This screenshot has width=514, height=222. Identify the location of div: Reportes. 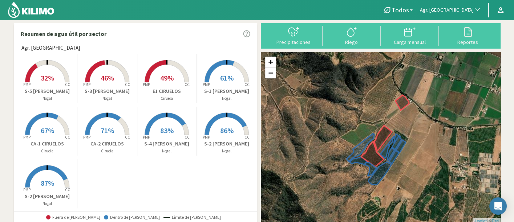
(468, 42).